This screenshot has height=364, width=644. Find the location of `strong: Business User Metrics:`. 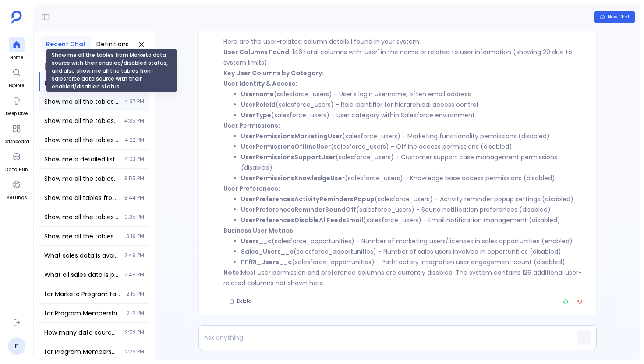

strong: Business User Metrics: is located at coordinates (259, 230).